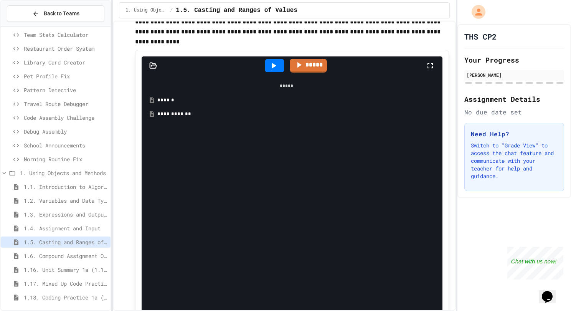 The image size is (571, 311). What do you see at coordinates (66, 269) in the screenshot?
I see `span: 1.16. Unit Summary 1a (1.1-1.6)` at bounding box center [66, 269].